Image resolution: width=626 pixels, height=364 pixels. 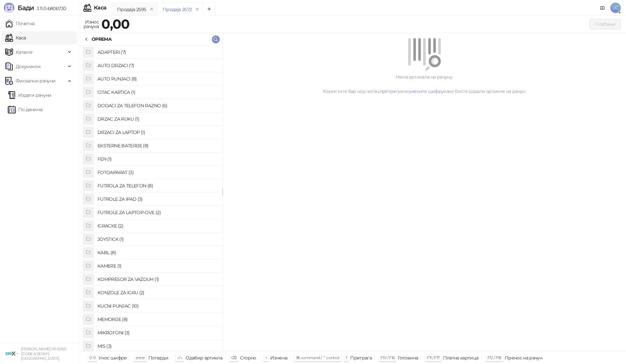 What do you see at coordinates (157, 159) in the screenshot?
I see `h4: FEN (1)` at bounding box center [157, 159].